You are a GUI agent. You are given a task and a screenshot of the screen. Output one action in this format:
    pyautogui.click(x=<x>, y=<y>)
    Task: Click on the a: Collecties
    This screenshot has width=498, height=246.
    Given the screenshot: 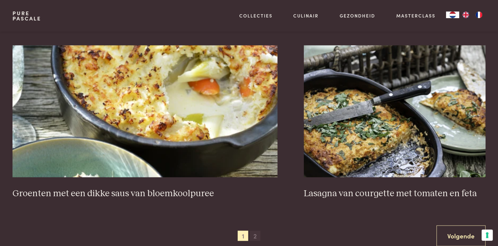 What is the action you would take?
    pyautogui.click(x=256, y=15)
    